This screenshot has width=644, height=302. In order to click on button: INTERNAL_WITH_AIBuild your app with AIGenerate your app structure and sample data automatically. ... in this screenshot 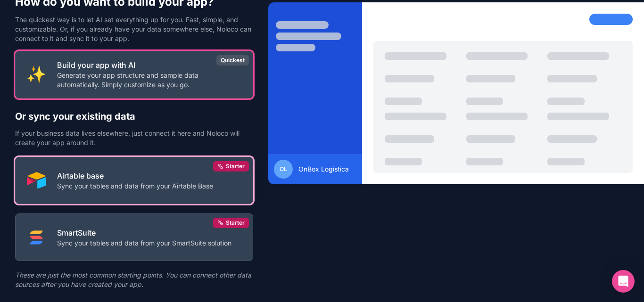, I will do `click(134, 75)`.